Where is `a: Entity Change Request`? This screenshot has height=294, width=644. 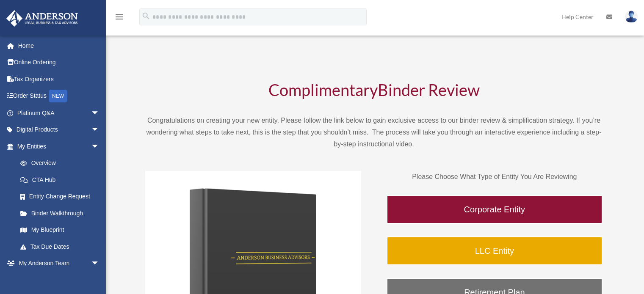
a: Entity Change Request is located at coordinates (62, 197).